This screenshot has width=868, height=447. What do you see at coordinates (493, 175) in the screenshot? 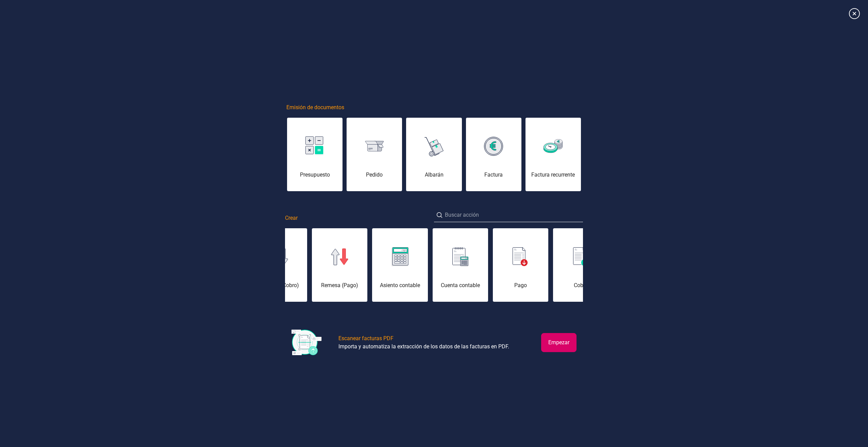
I see `div: Factura` at bounding box center [493, 175].